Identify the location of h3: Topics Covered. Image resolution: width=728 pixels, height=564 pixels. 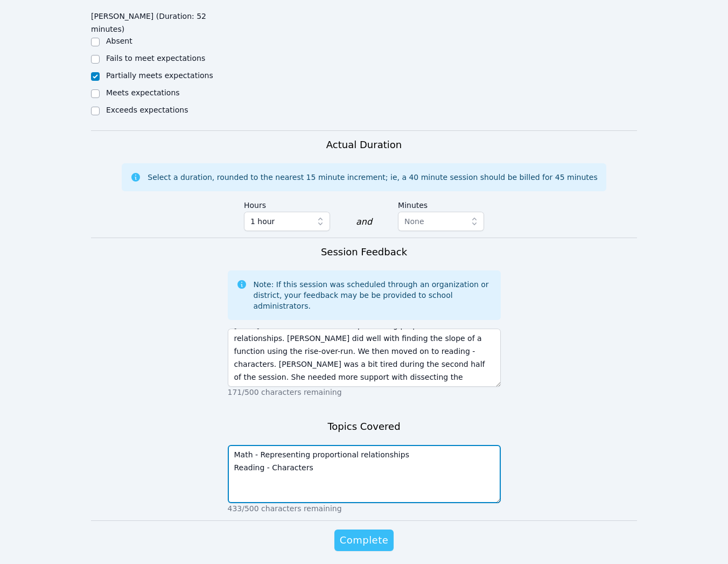
(363, 427).